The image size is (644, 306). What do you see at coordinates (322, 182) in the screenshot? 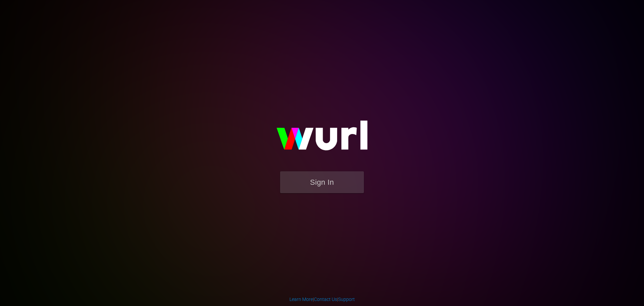
I see `button: Sign In` at bounding box center [322, 182].